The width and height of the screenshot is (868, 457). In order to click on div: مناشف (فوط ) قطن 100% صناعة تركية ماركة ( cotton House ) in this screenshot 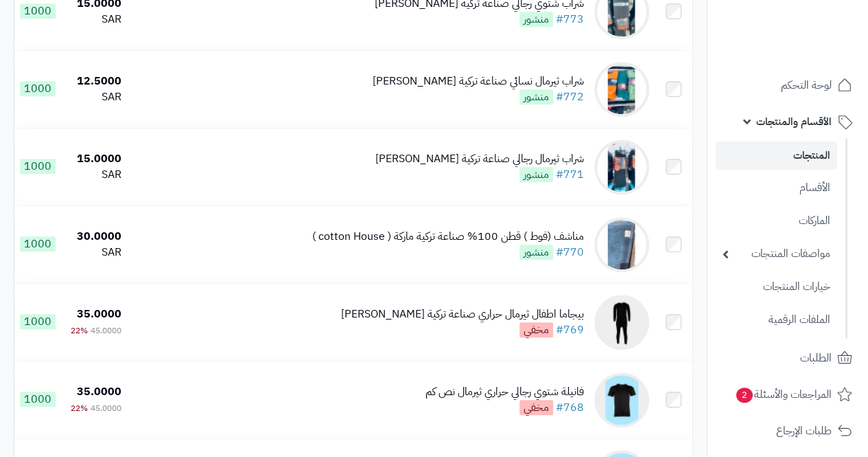, I will do `click(448, 236)`.